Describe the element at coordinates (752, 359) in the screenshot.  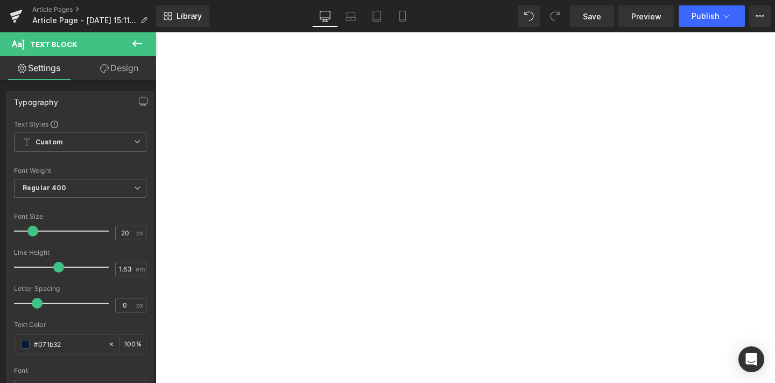
I see `div: Open Intercom Messenger` at that location.